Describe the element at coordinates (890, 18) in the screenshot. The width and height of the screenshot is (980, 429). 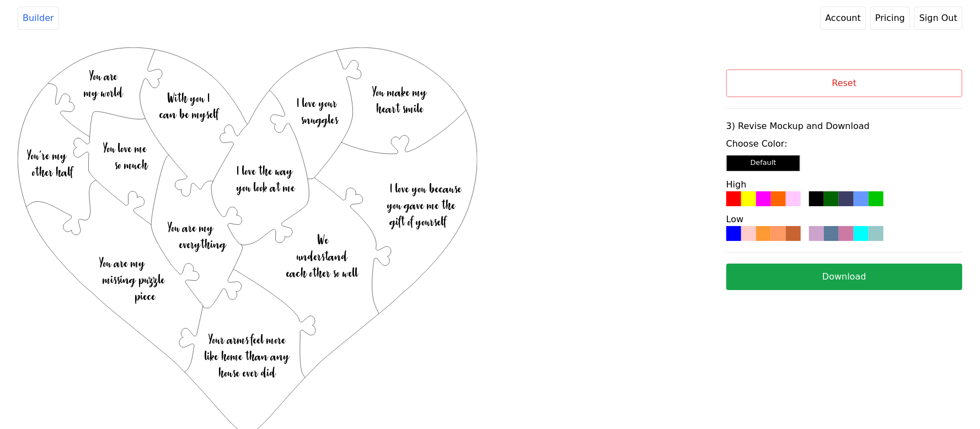
I see `a: Pricing` at that location.